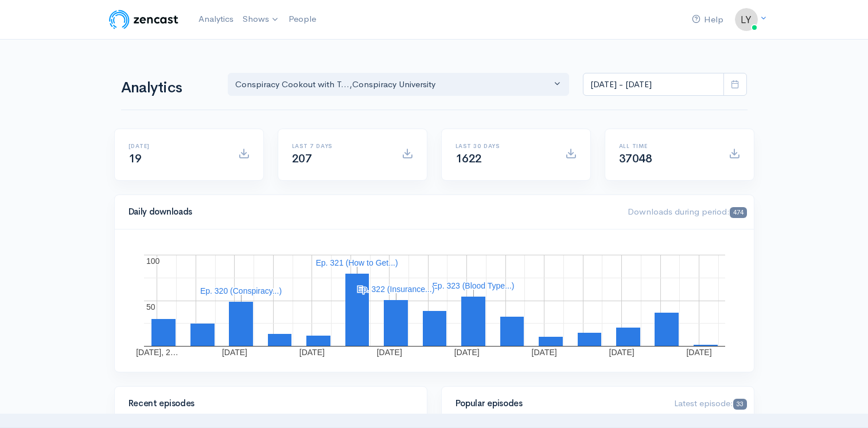 The height and width of the screenshot is (428, 868). Describe the element at coordinates (168, 88) in the screenshot. I see `h1: Analytics` at that location.